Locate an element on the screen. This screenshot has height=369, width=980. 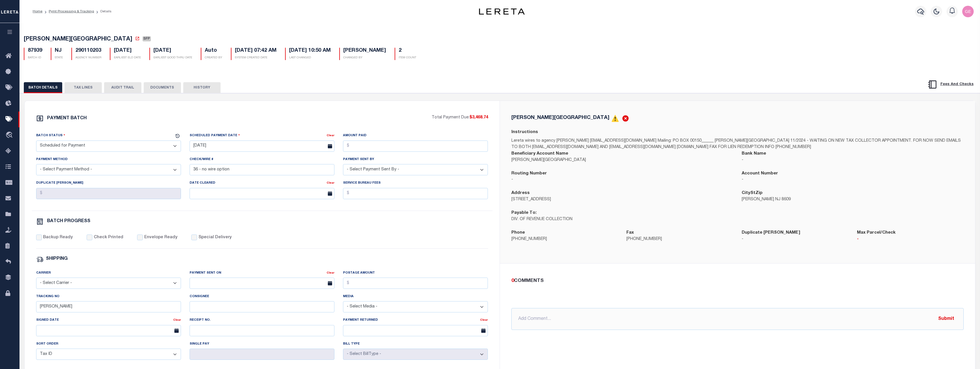
p: CHANGED BY is located at coordinates (365, 58).